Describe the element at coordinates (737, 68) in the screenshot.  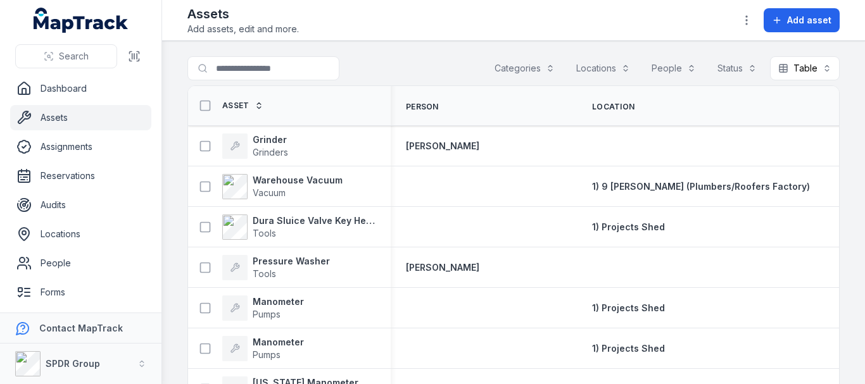
I see `button: Status` at that location.